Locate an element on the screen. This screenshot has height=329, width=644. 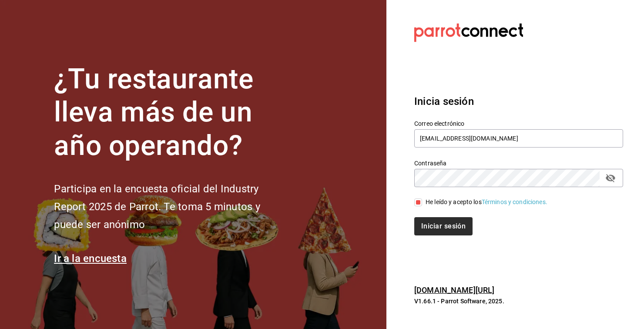
h1: ¿Tu restaurante lleva más de un año operando? is located at coordinates (171, 113).